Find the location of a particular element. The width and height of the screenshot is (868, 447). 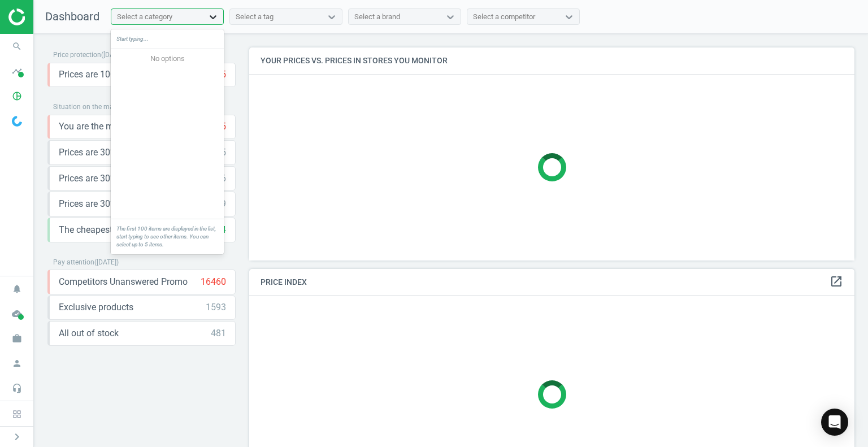

span: Exclusive products is located at coordinates (96, 308).